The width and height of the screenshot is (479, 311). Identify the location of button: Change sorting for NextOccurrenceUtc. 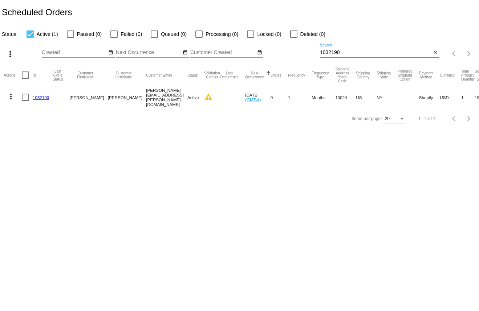
(255, 75).